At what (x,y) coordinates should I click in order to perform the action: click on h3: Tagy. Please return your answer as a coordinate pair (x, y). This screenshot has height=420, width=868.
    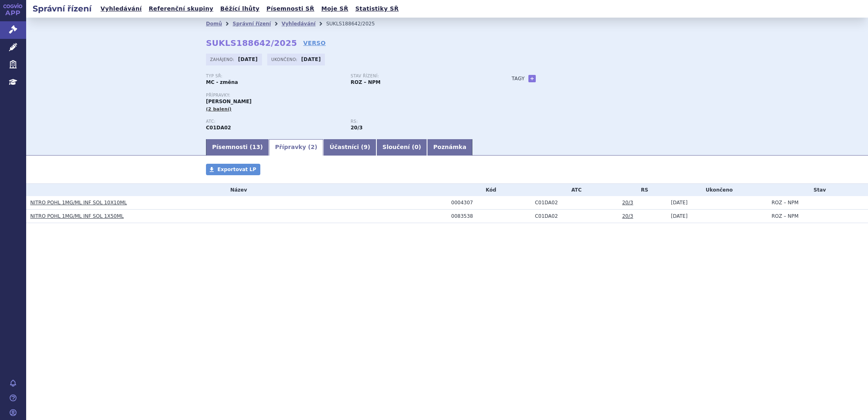
    Looking at the image, I should click on (518, 78).